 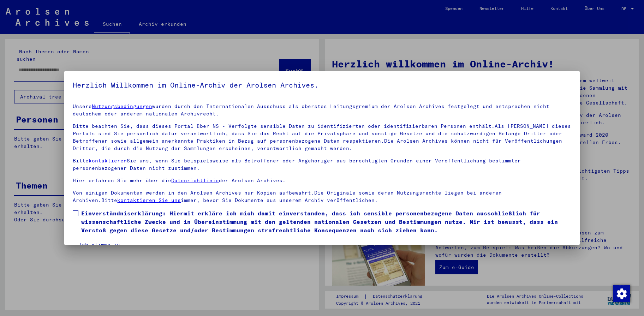 What do you see at coordinates (122, 106) in the screenshot?
I see `a: Nutzungsbedingungen` at bounding box center [122, 106].